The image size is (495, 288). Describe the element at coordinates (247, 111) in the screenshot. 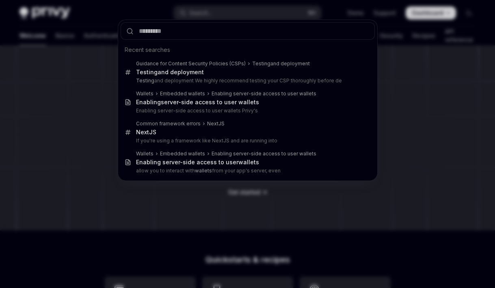

I see `p: Enabling server-side access to user wallets Privy's` at that location.